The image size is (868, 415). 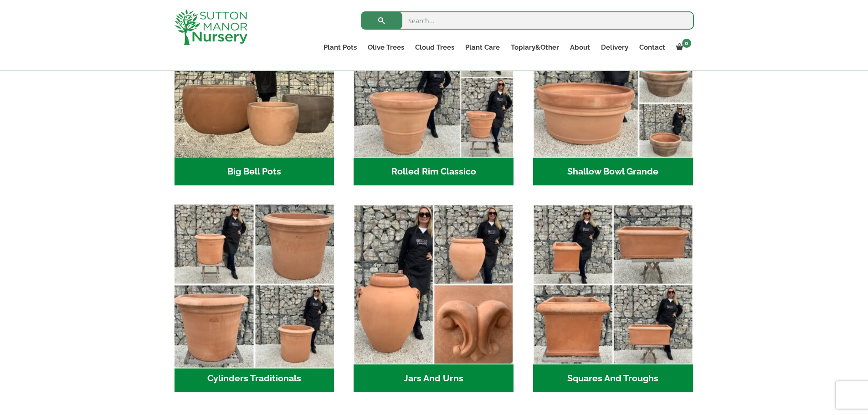 I want to click on a: Cloud Trees, so click(x=435, y=47).